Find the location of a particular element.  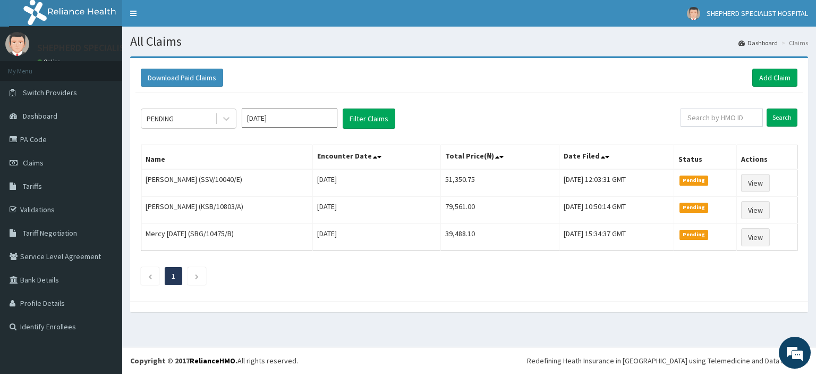

td: 79,561.00 is located at coordinates (500, 210).